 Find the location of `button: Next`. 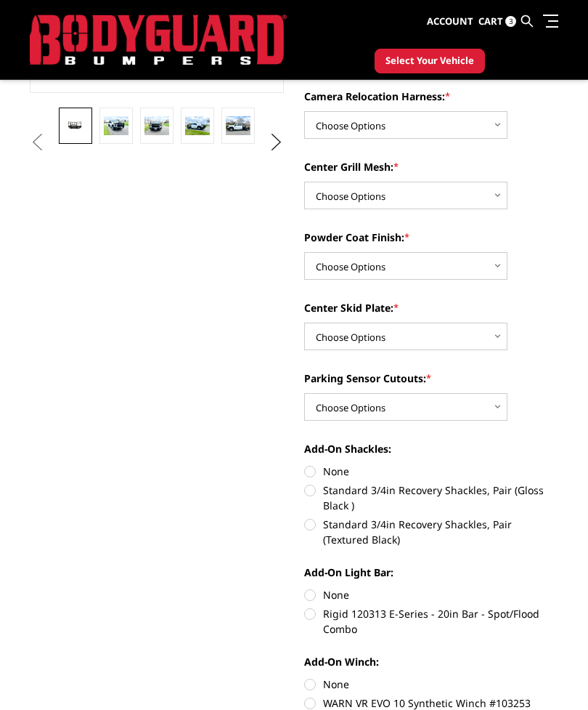

button: Next is located at coordinates (277, 143).